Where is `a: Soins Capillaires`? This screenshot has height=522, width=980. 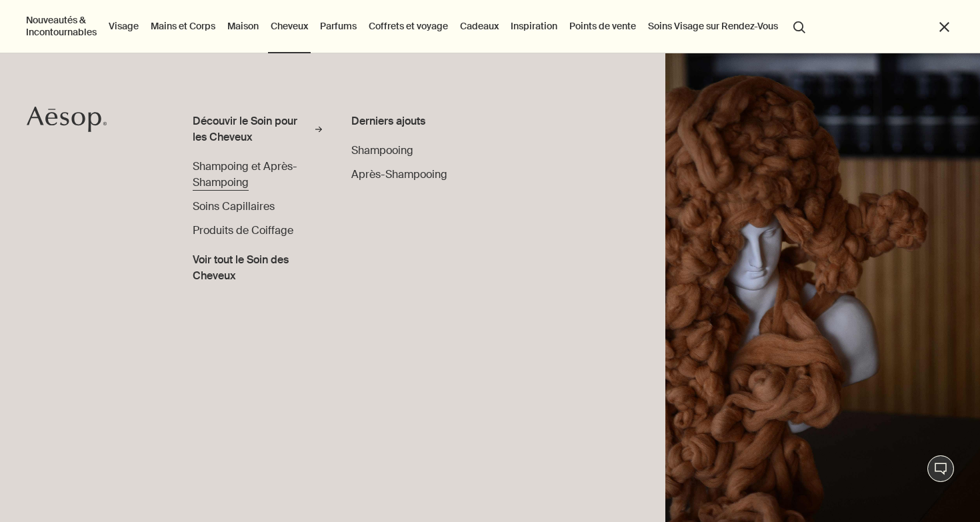
a: Soins Capillaires is located at coordinates (234, 207).